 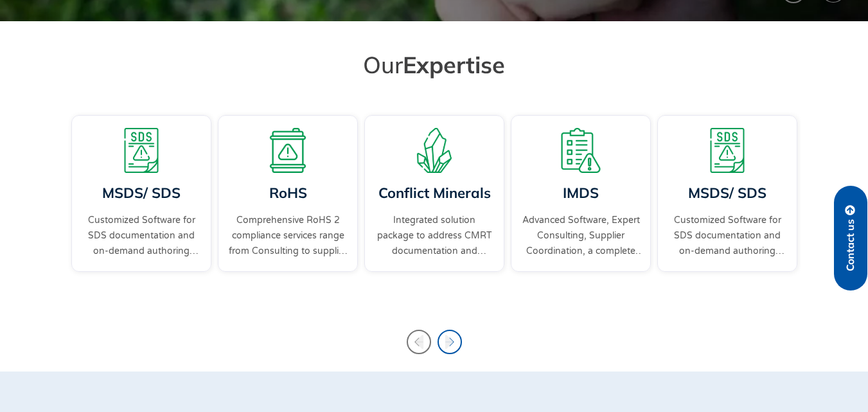 I want to click on span: Contact us, so click(x=851, y=245).